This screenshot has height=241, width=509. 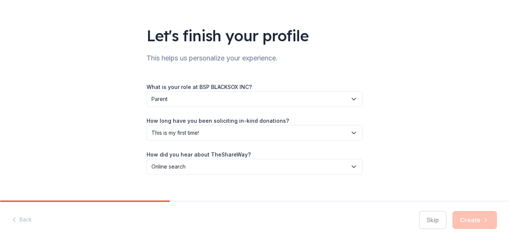 I want to click on label: What is your role at BSP BLACKSOX INC?, so click(x=199, y=87).